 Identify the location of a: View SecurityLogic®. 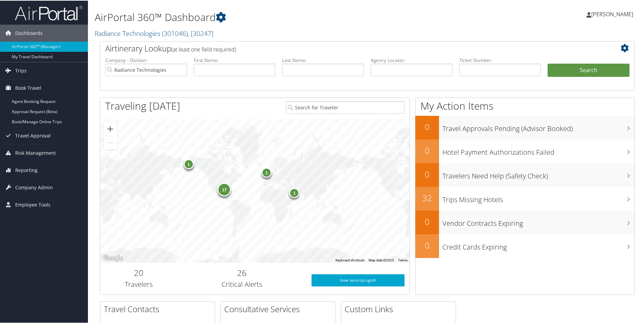
(358, 280).